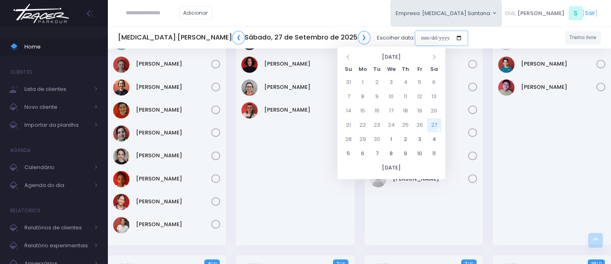 The image size is (611, 264). Describe the element at coordinates (57, 107) in the screenshot. I see `span: Novo cliente` at that location.